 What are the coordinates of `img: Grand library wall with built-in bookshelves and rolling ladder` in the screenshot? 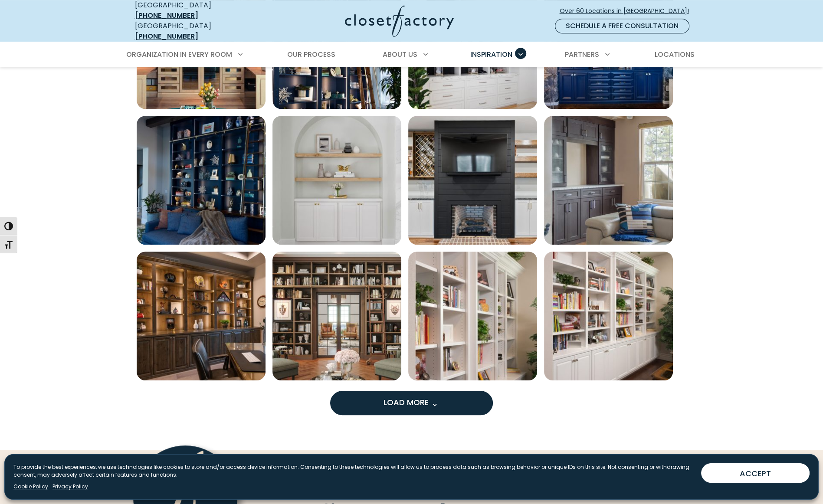 It's located at (337, 316).